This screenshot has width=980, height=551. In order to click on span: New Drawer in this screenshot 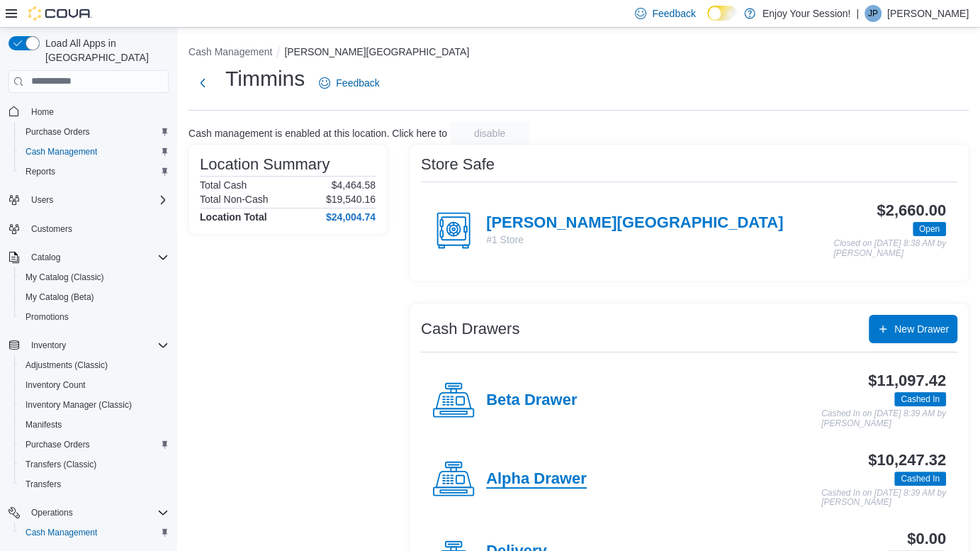, I will do `click(921, 329)`.